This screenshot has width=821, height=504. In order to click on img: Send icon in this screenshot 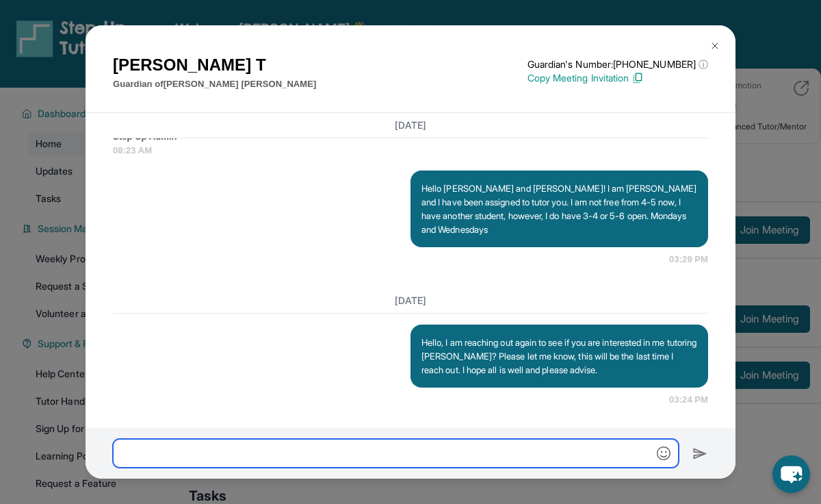, I will do `click(700, 454)`.